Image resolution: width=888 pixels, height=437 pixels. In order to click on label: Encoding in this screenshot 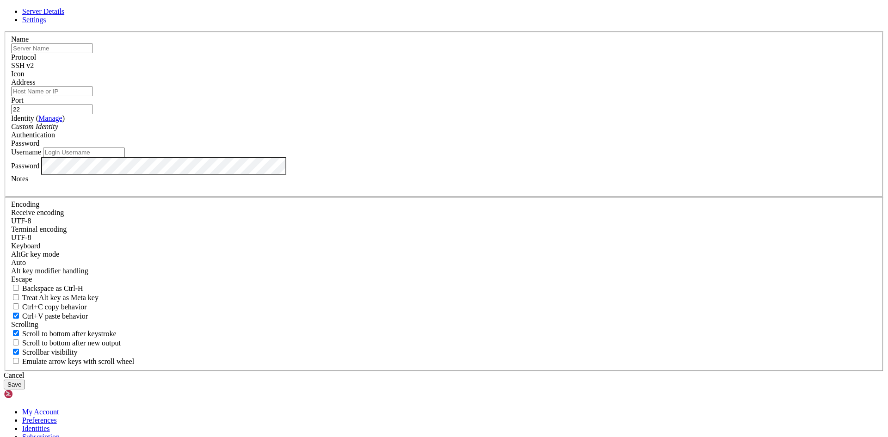, I will do `click(25, 204)`.